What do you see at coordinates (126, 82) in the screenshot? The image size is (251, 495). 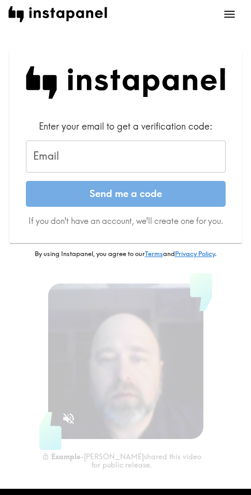 I see `img: Instapanel` at bounding box center [126, 82].